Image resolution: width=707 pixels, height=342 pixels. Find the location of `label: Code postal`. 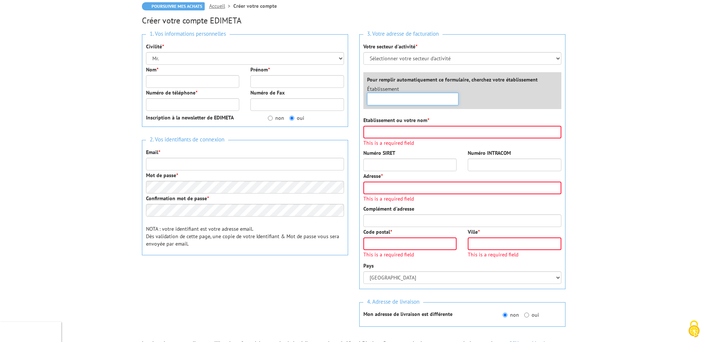

label: Code postal is located at coordinates (378, 232).